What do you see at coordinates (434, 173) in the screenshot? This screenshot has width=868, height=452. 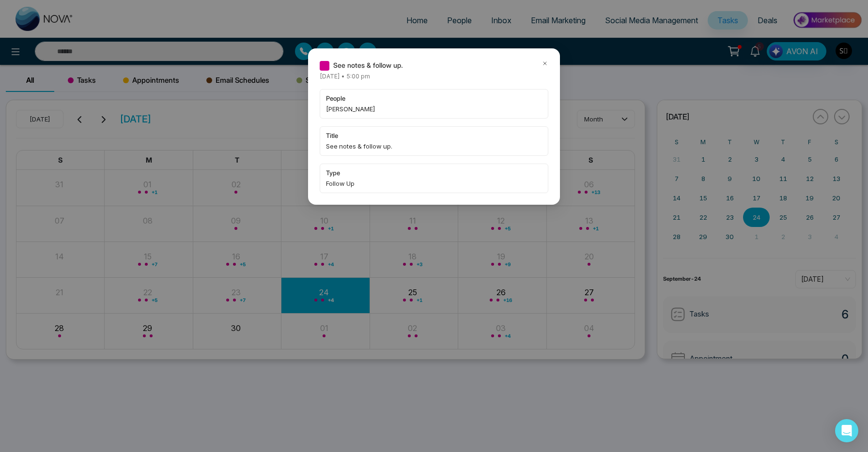 I see `span: type` at bounding box center [434, 173].